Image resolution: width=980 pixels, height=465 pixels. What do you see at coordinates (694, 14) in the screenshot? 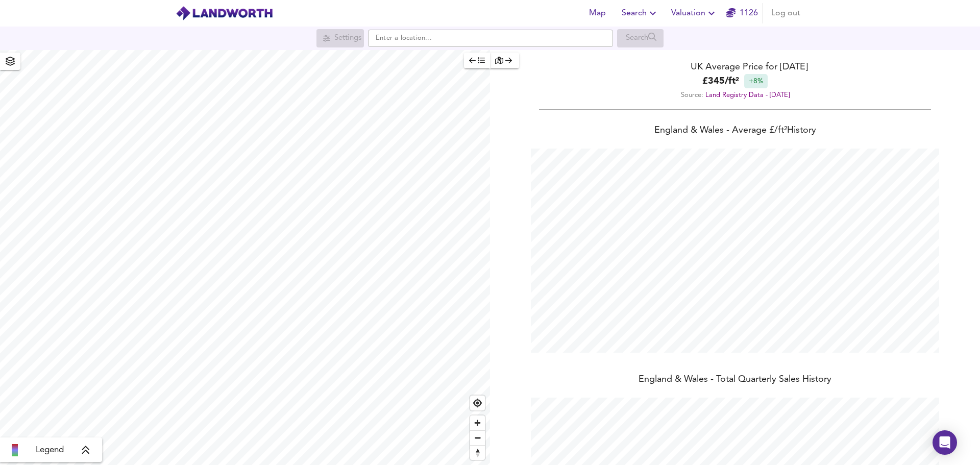
I see `button: Valuation` at bounding box center [694, 14].